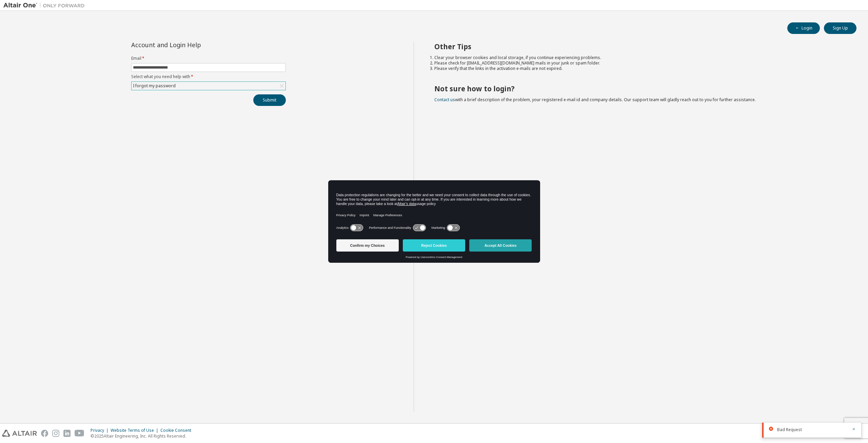  What do you see at coordinates (640, 89) in the screenshot?
I see `h2: Not sure how to login?` at bounding box center [640, 89].